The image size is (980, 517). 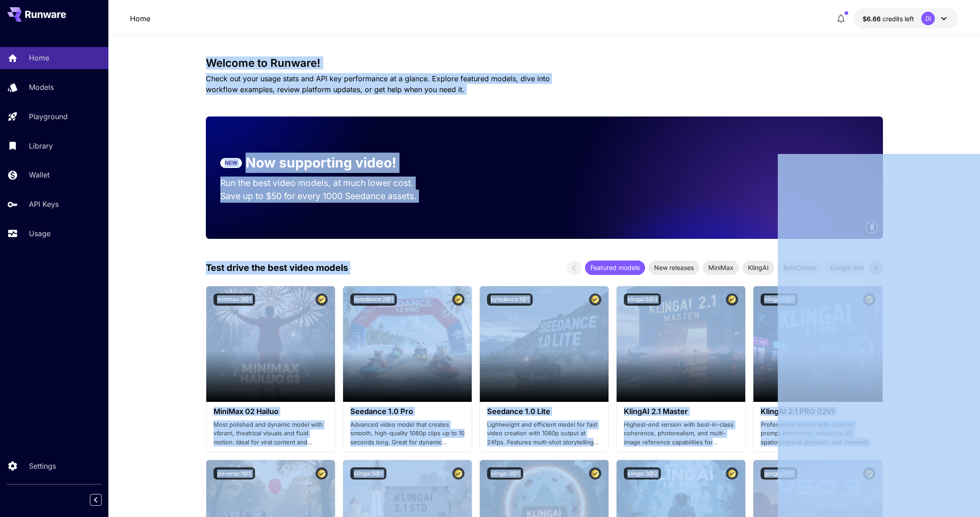 What do you see at coordinates (780, 299) in the screenshot?
I see `button: klingai:5@2` at bounding box center [780, 299].